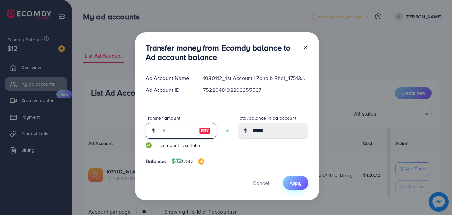  What do you see at coordinates (255, 90) in the screenshot?
I see `div: 7522048192293355537` at bounding box center [255, 90].